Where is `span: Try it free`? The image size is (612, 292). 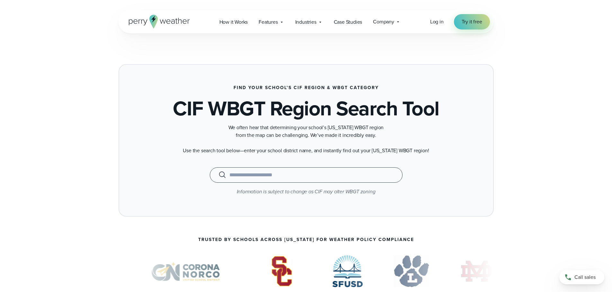 span: Try it free is located at coordinates (472, 22).